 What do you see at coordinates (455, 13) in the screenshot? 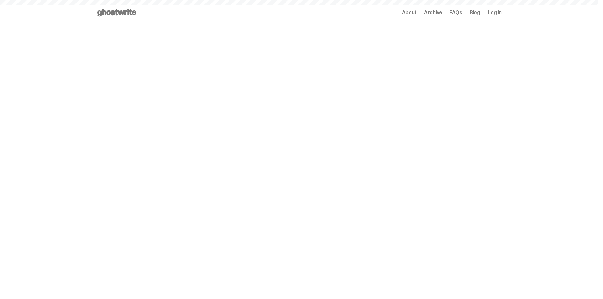
I see `span: FAQs` at bounding box center [455, 13].